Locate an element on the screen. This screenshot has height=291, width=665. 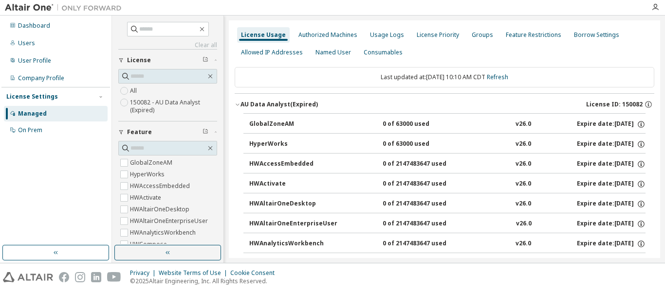
div: Privacy is located at coordinates (144, 273).